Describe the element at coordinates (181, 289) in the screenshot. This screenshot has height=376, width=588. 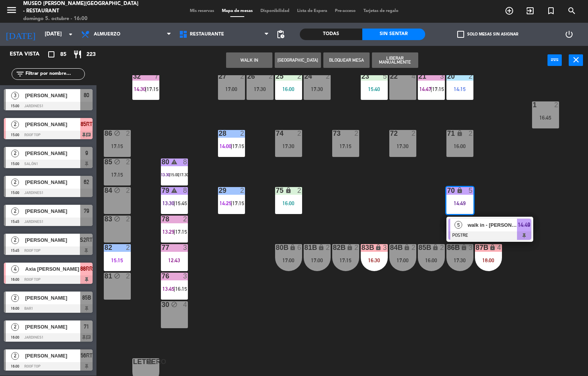
I see `span: 16:15` at that location.